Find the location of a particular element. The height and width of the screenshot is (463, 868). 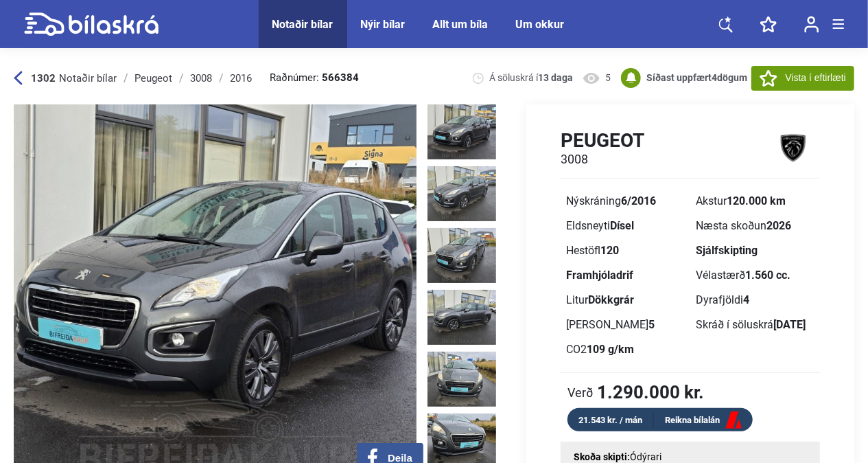

div: Peugeot is located at coordinates (153, 79).